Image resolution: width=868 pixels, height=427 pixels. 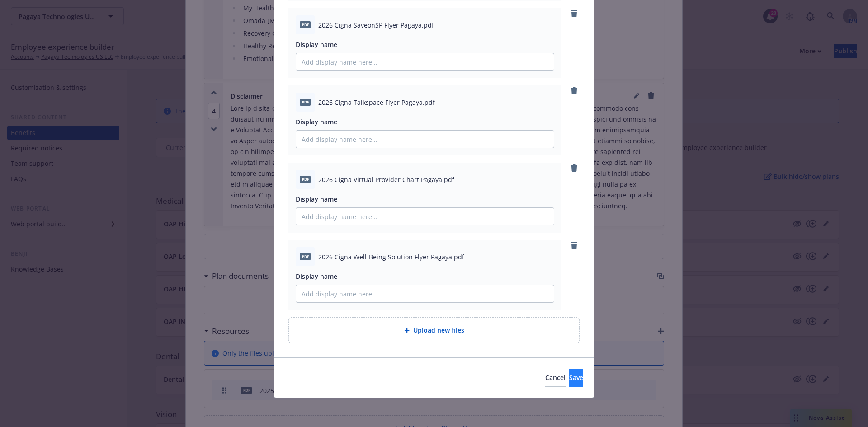 I want to click on button: Save, so click(x=576, y=378).